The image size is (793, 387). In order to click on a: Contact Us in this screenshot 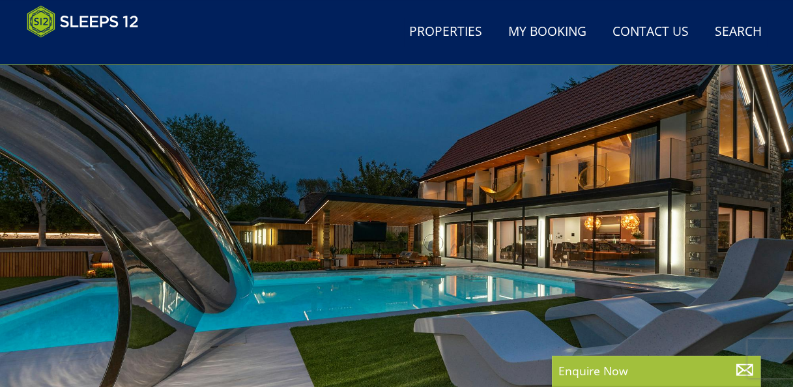, I will do `click(651, 32)`.